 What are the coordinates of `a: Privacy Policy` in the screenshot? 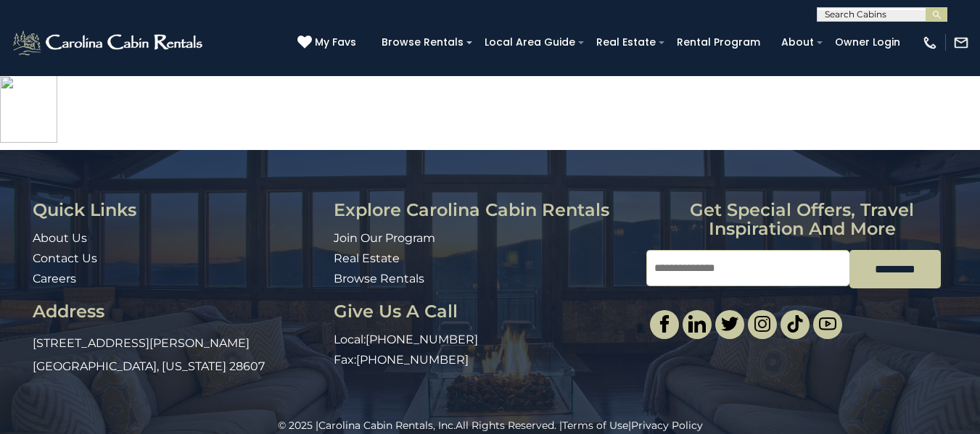 It's located at (667, 426).